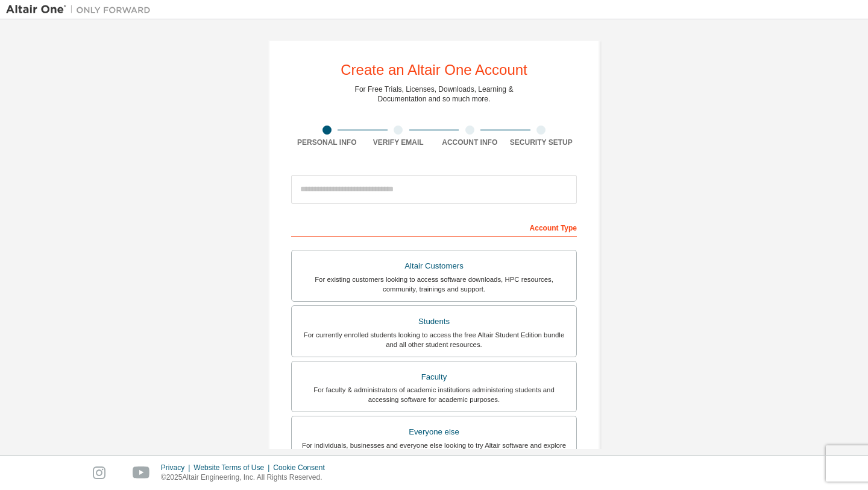  Describe the element at coordinates (141, 472) in the screenshot. I see `img: youtube.svg` at that location.